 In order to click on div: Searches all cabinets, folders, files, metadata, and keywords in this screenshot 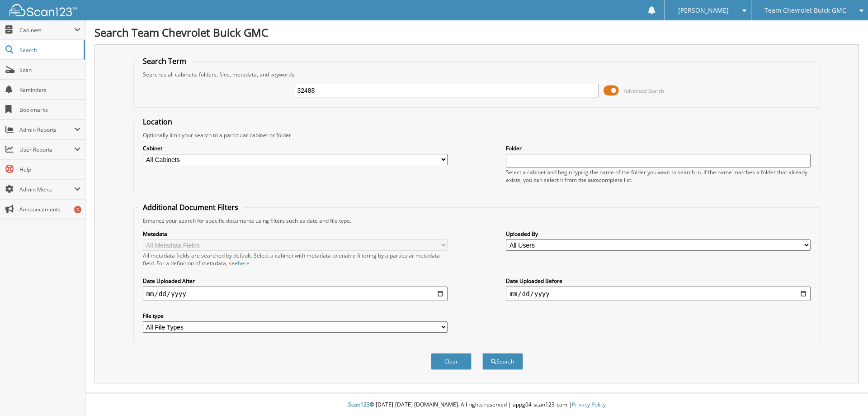, I will do `click(477, 74)`.